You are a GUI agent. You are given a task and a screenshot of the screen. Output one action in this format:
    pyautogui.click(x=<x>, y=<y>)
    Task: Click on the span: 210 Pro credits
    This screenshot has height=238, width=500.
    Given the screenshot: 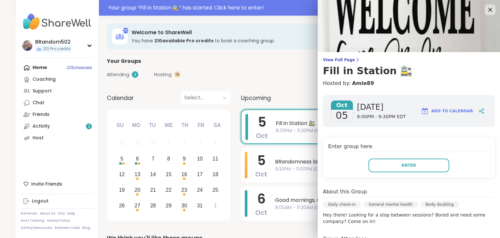 What is the action you would take?
    pyautogui.click(x=57, y=49)
    